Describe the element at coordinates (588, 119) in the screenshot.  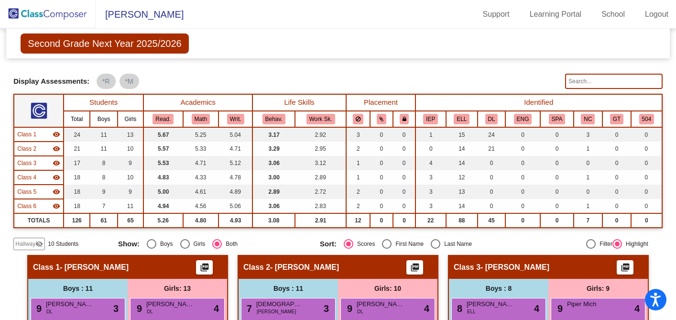
I see `button: NC` at that location.